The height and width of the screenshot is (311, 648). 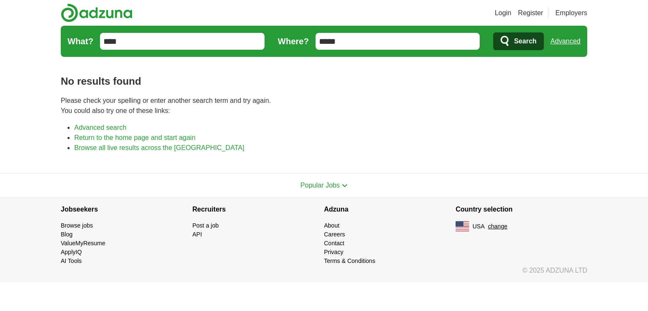 What do you see at coordinates (80, 41) in the screenshot?
I see `label: What?` at bounding box center [80, 41].